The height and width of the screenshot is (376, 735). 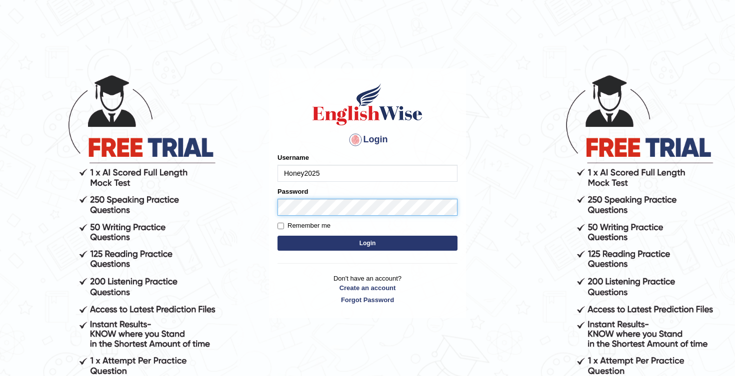 I want to click on h4: Login, so click(x=367, y=140).